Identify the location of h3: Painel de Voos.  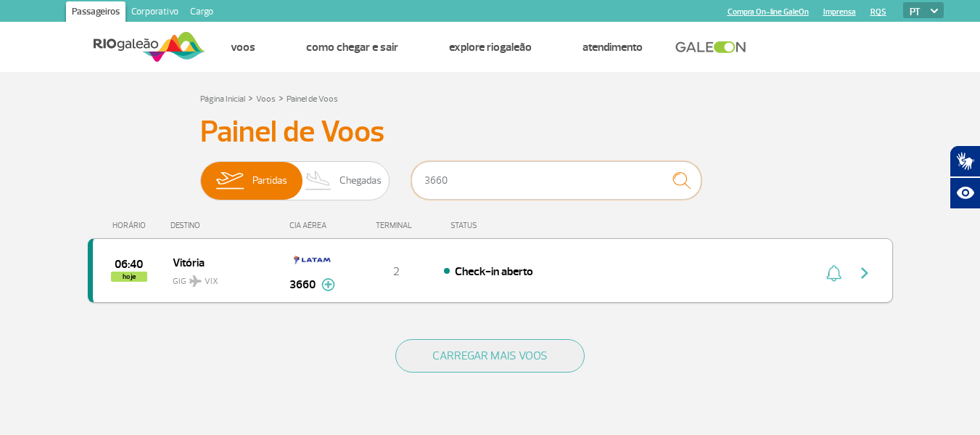
(490, 132).